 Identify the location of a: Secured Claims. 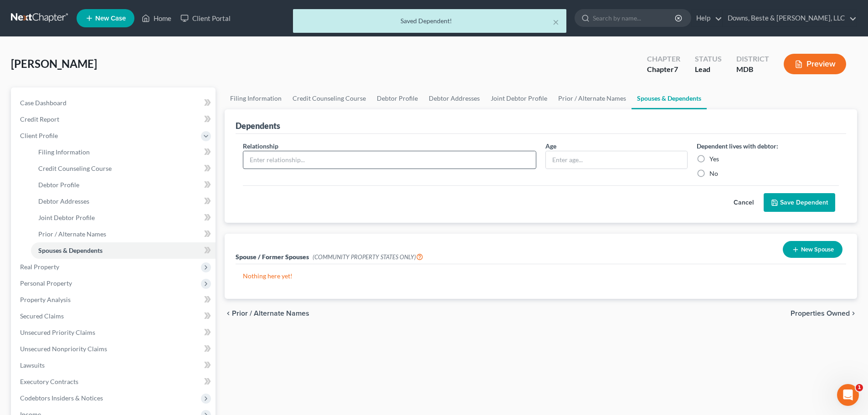
(114, 317).